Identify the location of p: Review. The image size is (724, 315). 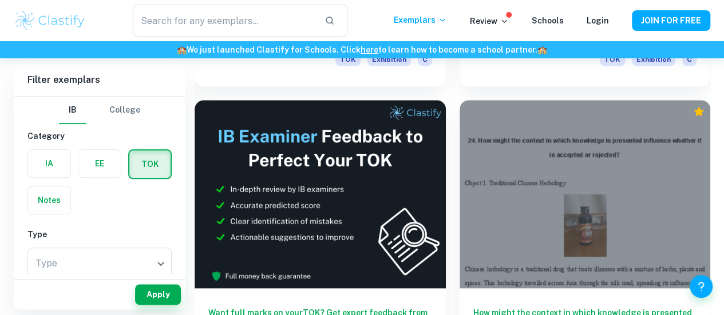
(489, 21).